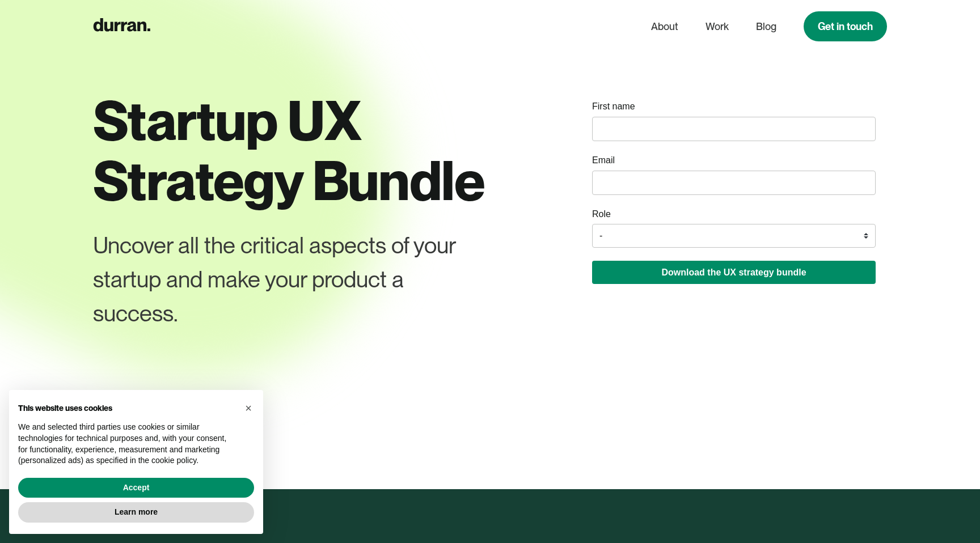 The height and width of the screenshot is (543, 980). What do you see at coordinates (249, 409) in the screenshot?
I see `button: Close this notice` at bounding box center [249, 409].